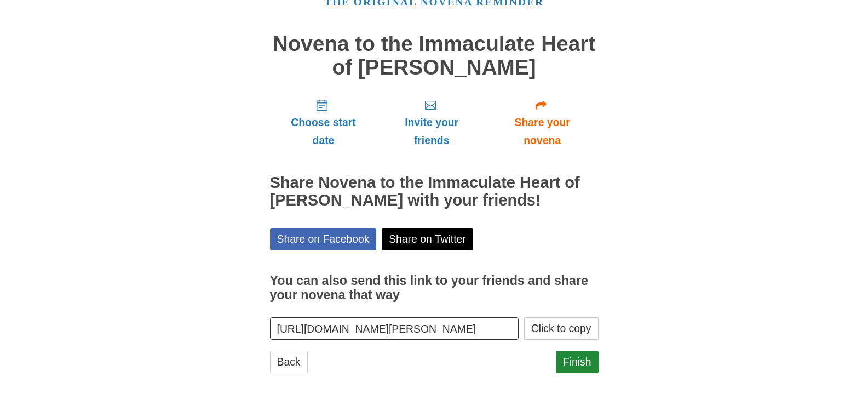 The image size is (868, 405). What do you see at coordinates (577, 362) in the screenshot?
I see `a: Finish` at bounding box center [577, 362].